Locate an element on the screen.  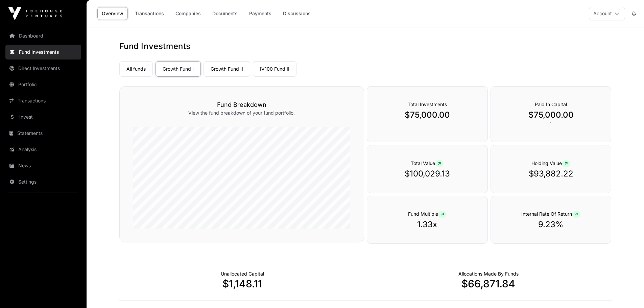
a: Settings is located at coordinates (43, 182).